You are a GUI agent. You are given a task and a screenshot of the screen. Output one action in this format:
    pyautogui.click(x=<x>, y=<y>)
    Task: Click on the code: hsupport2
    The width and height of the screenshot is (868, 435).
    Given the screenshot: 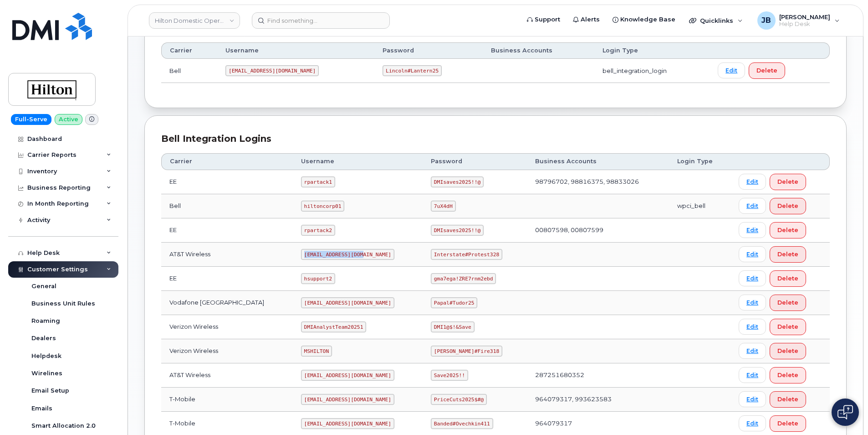 What is the action you would take?
    pyautogui.click(x=318, y=278)
    